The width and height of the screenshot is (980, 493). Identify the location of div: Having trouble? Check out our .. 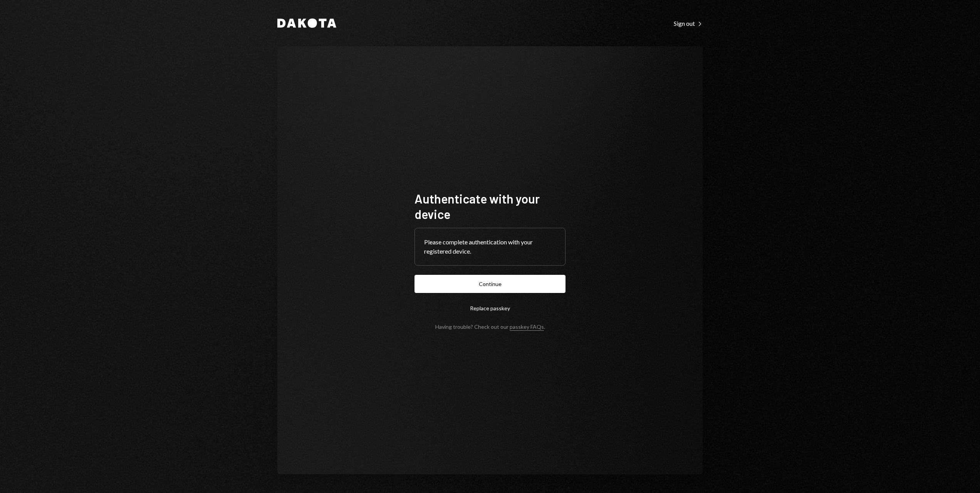
(490, 326).